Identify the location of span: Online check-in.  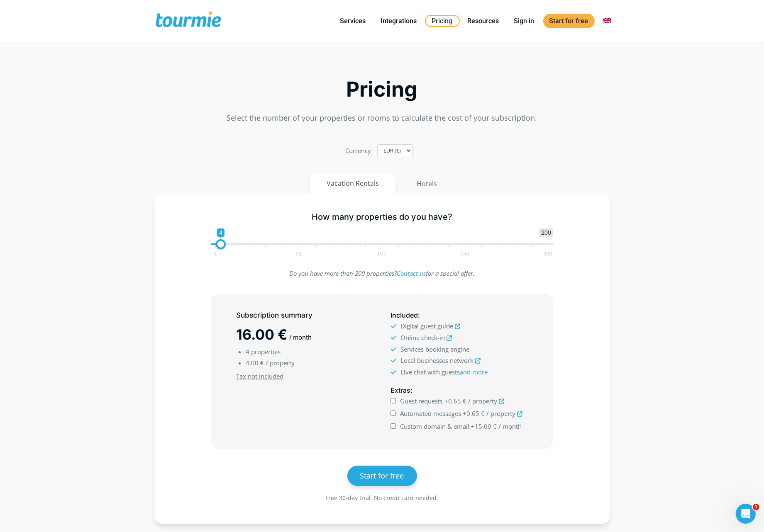
(422, 338).